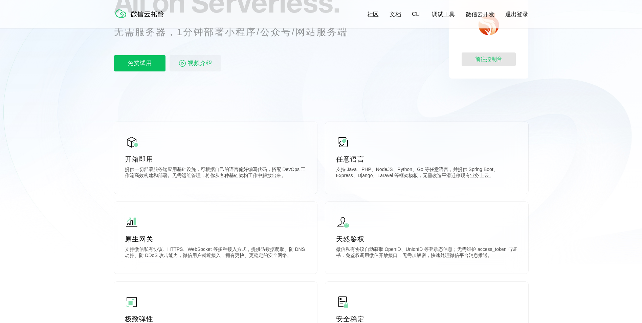 The height and width of the screenshot is (323, 642). I want to click on a: 社区, so click(373, 14).